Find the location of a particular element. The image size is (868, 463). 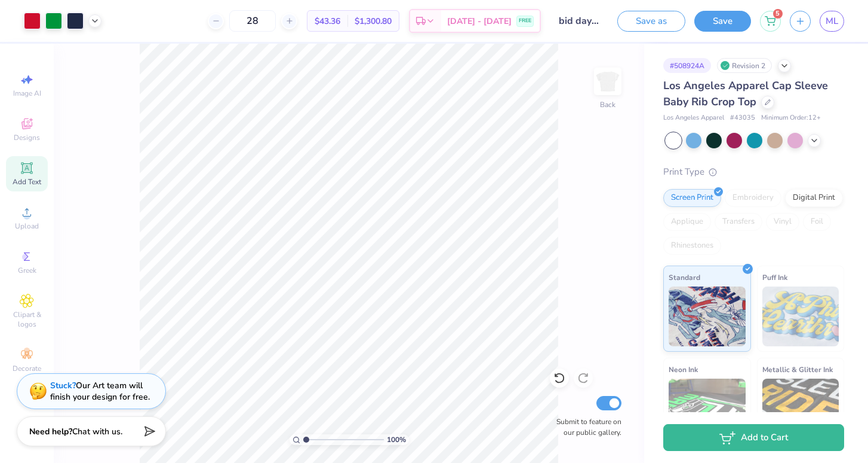

span: FREE is located at coordinates (525, 21).